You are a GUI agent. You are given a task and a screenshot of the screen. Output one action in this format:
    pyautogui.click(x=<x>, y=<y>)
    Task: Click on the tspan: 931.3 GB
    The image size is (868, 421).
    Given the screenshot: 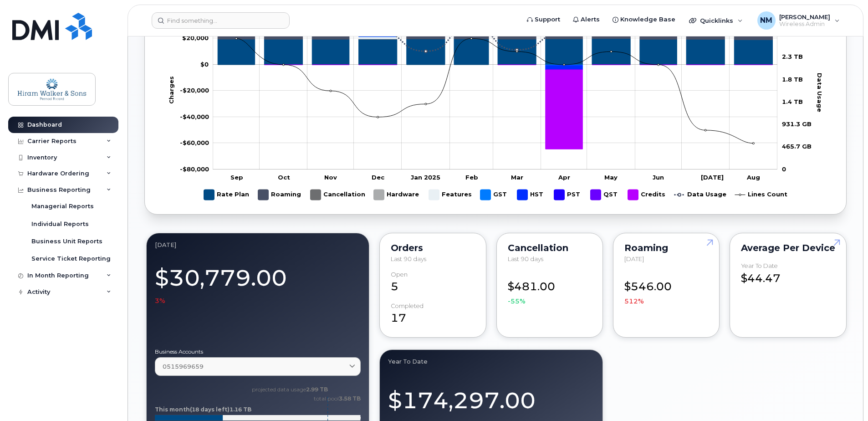 What is the action you would take?
    pyautogui.click(x=797, y=124)
    